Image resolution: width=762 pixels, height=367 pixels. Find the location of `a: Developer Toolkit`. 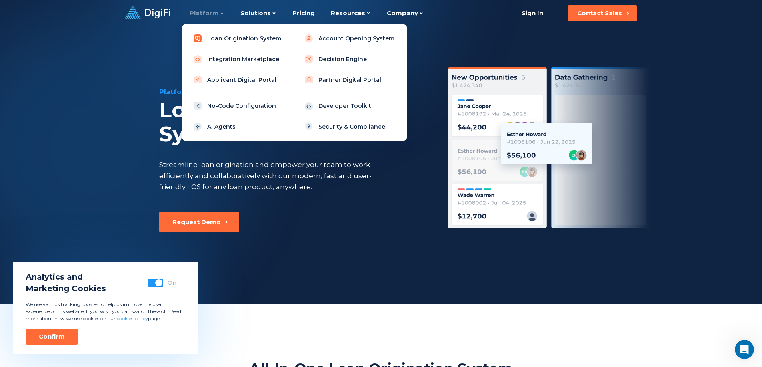

a: Developer Toolkit is located at coordinates (350, 106).